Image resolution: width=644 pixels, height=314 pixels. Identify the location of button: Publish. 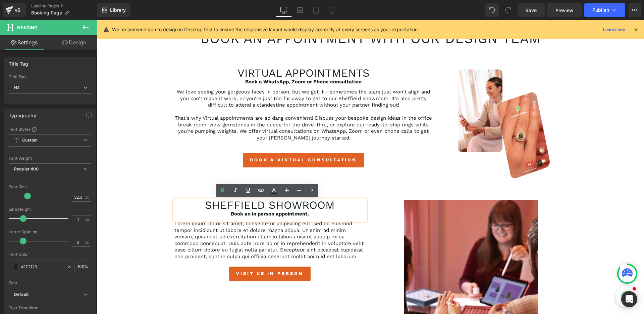
(605, 10).